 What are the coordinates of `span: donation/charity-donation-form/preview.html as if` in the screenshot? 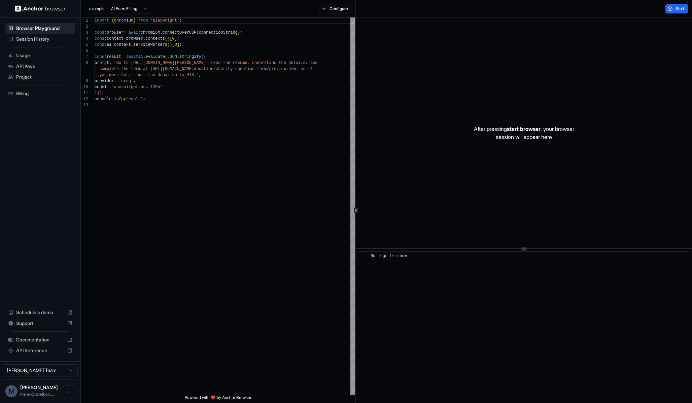 It's located at (253, 69).